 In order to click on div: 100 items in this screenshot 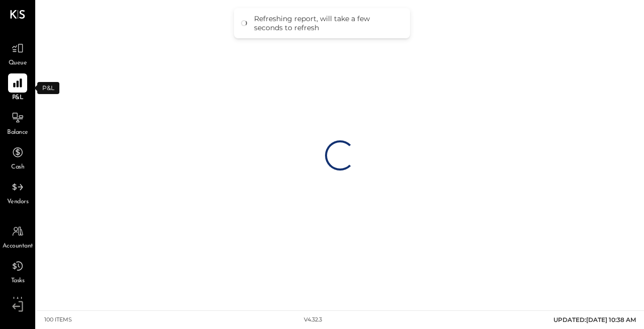, I will do `click(58, 320)`.